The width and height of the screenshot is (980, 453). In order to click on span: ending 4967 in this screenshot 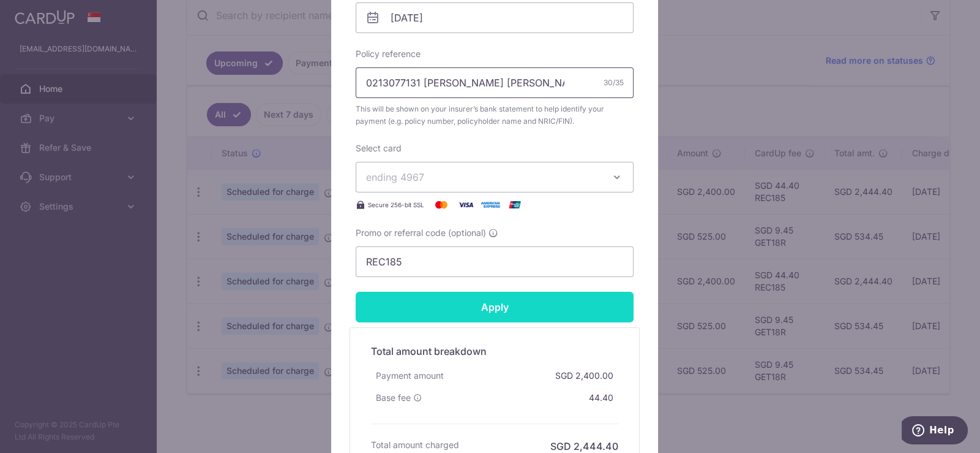, I will do `click(395, 177)`.